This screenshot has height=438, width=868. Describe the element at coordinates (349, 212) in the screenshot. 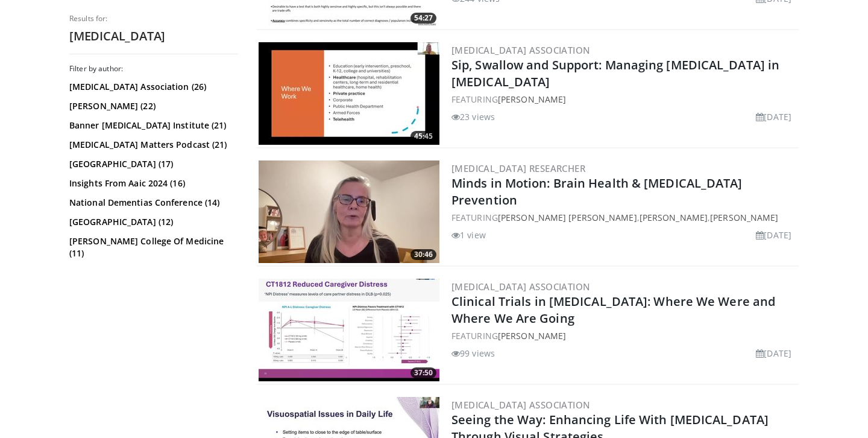

I see `img: ce17ec6b-42d4-47c2-bc96-1edf148c459d.300x170_q85_crop-smart_upscale.jpg` at that location.